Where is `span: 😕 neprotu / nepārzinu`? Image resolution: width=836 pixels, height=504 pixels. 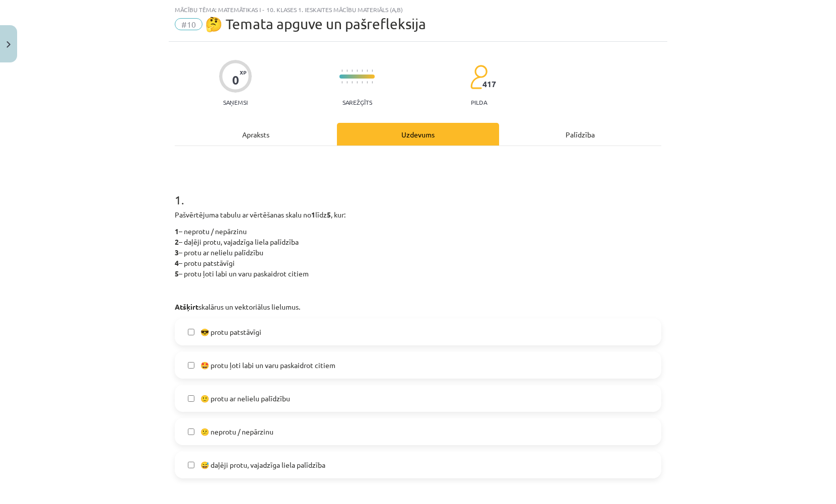
span: 😕 neprotu / nepārzinu is located at coordinates (236, 432).